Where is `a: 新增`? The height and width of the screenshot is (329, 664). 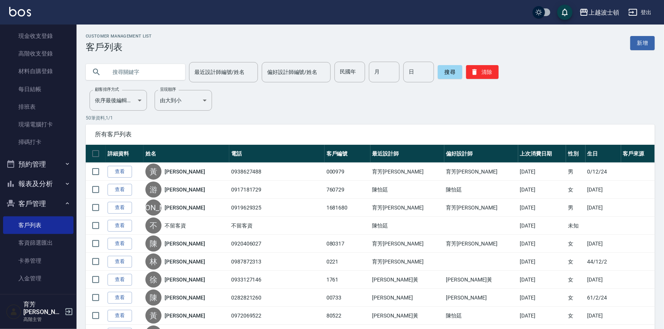
a: 新增 is located at coordinates (642, 43).